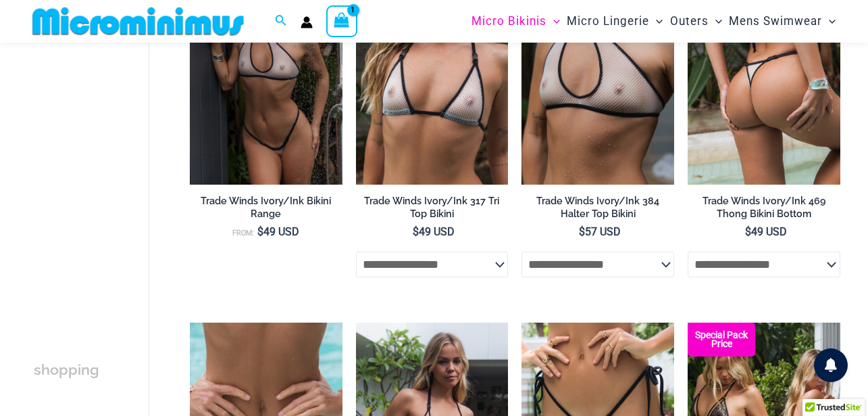  I want to click on a: Trade Winds Ivory/Ink Bikini Range, so click(266, 209).